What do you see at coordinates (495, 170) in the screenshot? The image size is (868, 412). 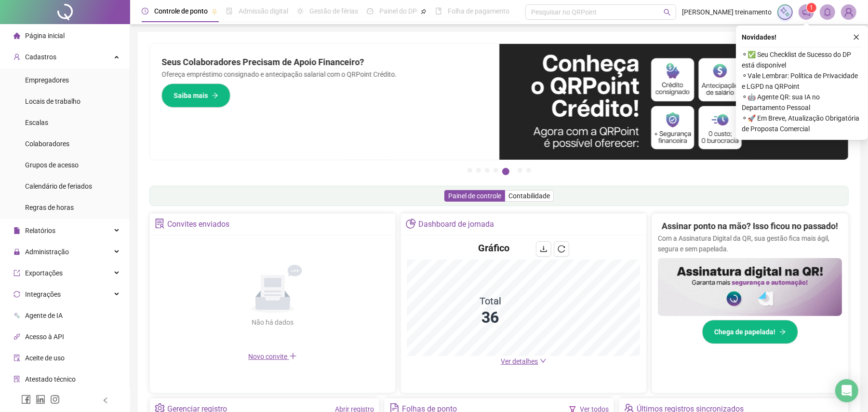 I see `button: 4` at bounding box center [495, 170].